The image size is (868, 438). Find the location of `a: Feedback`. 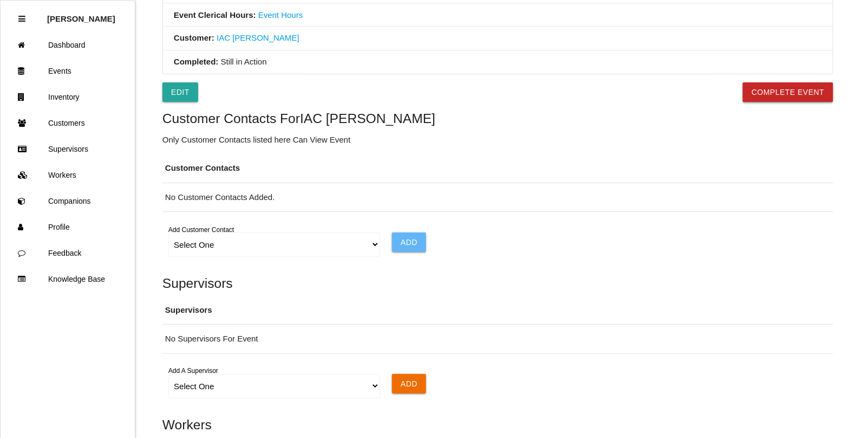

a: Feedback is located at coordinates (67, 253).